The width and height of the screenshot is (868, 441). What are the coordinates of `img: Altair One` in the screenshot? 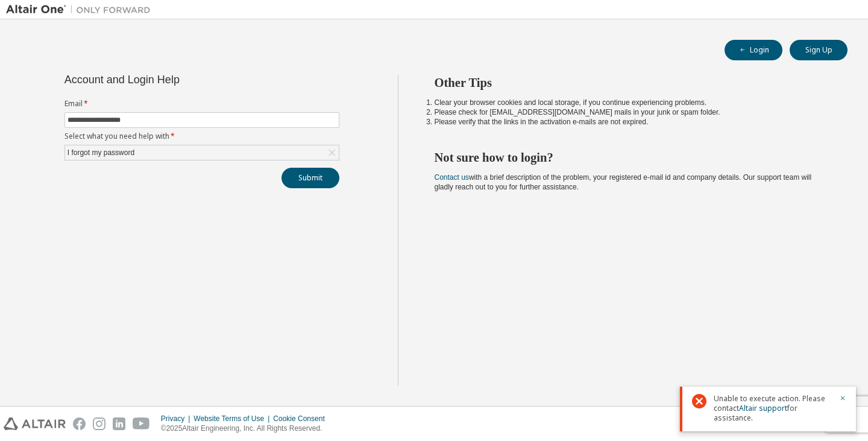 It's located at (81, 10).